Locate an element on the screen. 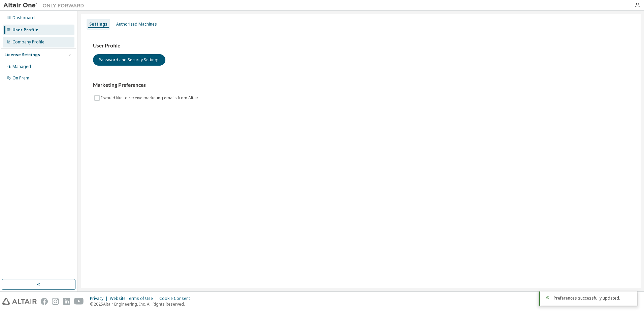 Image resolution: width=644 pixels, height=311 pixels. div: Authorized Machines is located at coordinates (136, 24).